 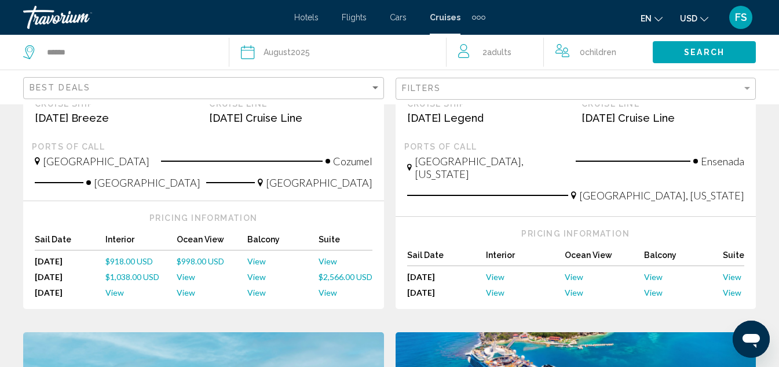 What do you see at coordinates (741, 17) in the screenshot?
I see `button: User Menu` at bounding box center [741, 17].